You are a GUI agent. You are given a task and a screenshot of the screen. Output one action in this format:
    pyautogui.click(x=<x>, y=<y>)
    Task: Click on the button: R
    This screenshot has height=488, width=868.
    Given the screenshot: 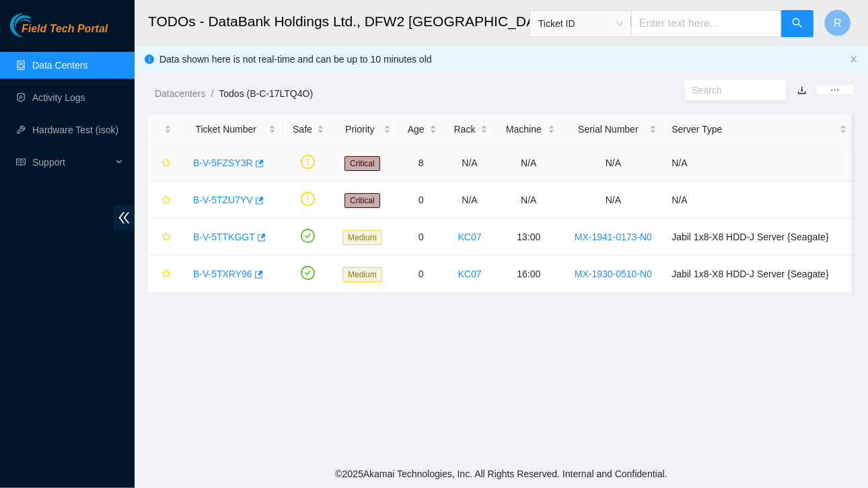 What is the action you would take?
    pyautogui.click(x=838, y=23)
    